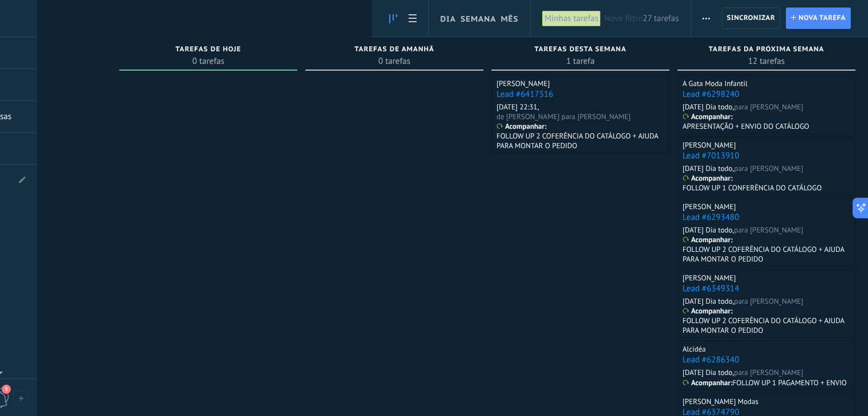 The width and height of the screenshot is (868, 416). Describe the element at coordinates (572, 19) in the screenshot. I see `div: Minhas tarefas` at that location.